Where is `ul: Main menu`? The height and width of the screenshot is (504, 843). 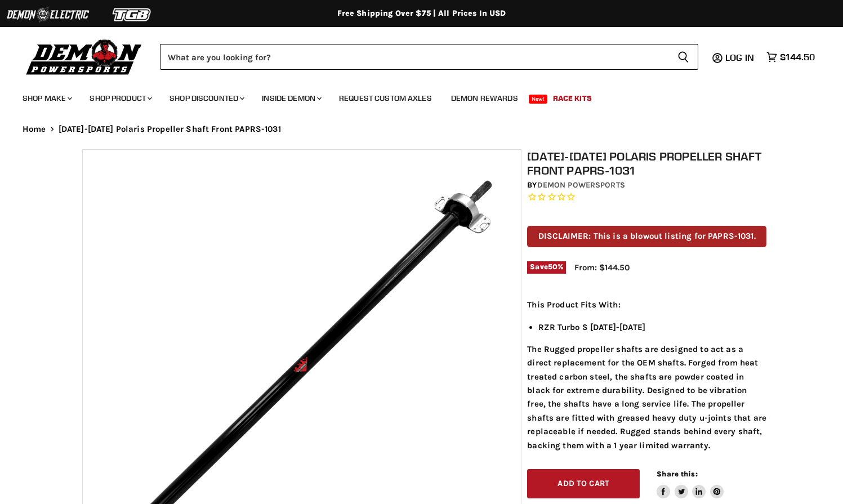 ul: Main menu is located at coordinates (412, 96).